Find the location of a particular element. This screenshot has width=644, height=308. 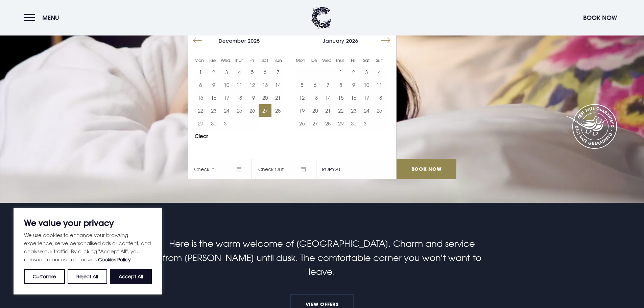

span: Check Out is located at coordinates (284, 169).